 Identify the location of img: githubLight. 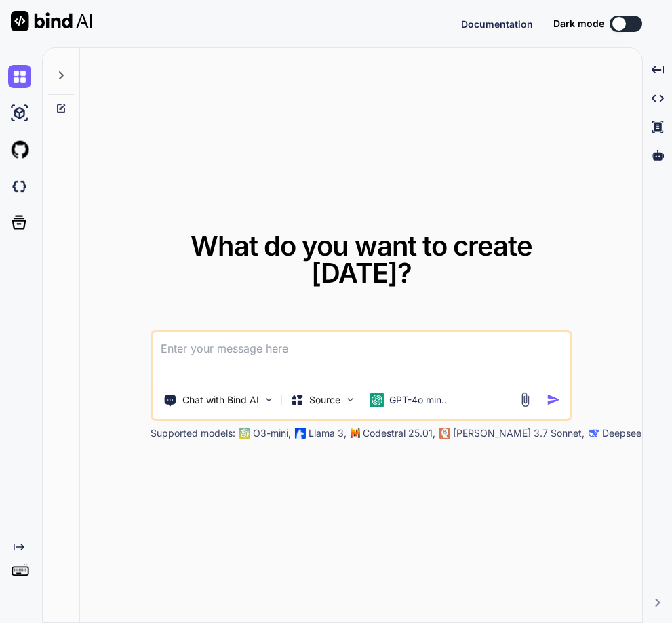
(19, 150).